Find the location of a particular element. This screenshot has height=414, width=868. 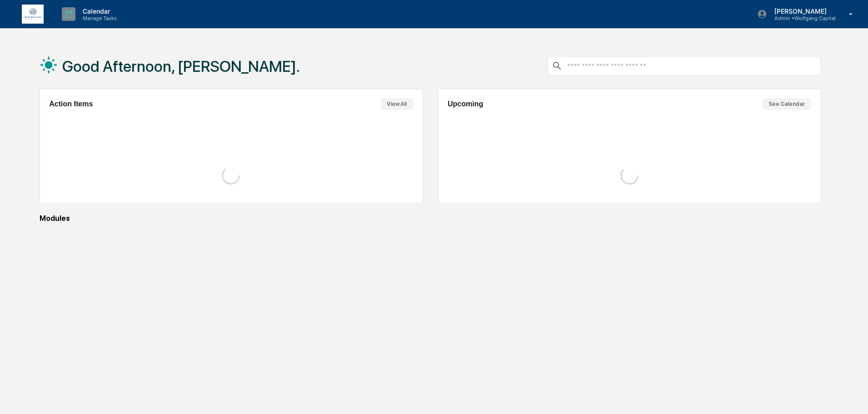

button: See Calendar is located at coordinates (787, 104).